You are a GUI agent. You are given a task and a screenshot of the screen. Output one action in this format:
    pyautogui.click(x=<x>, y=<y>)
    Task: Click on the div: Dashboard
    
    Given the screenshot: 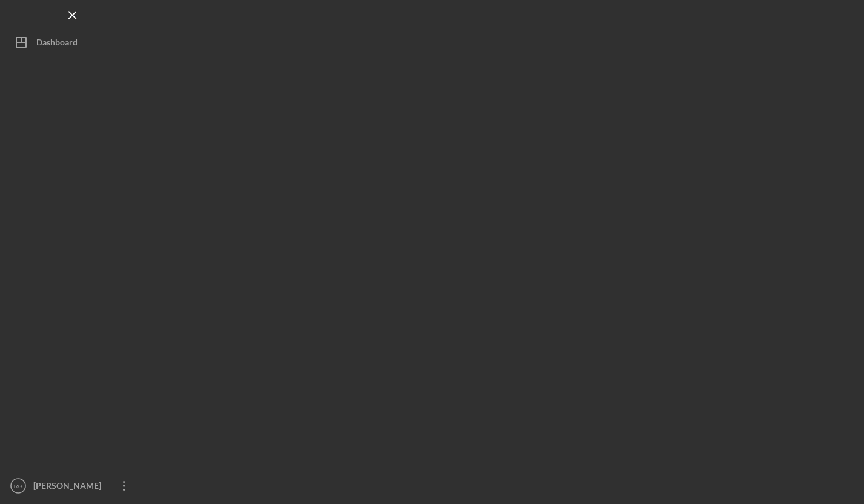 What is the action you would take?
    pyautogui.click(x=57, y=43)
    